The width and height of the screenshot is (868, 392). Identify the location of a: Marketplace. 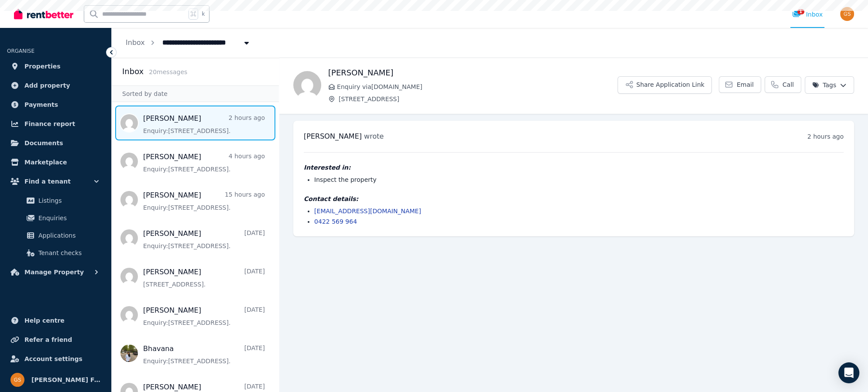
(55, 162).